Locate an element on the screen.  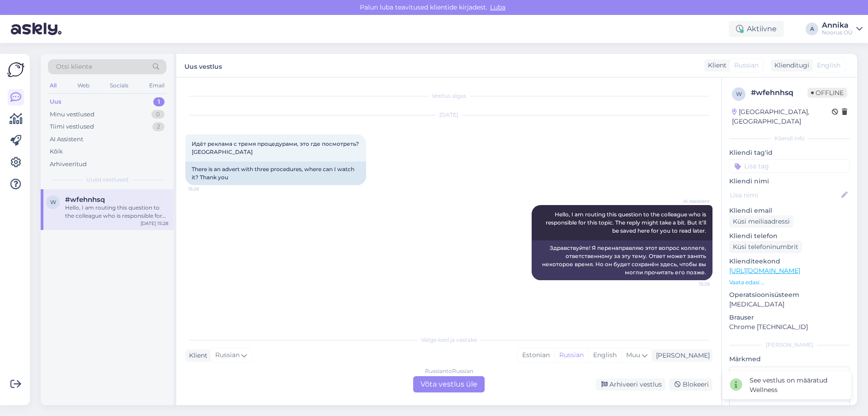
div: Estonian is located at coordinates (536, 355).